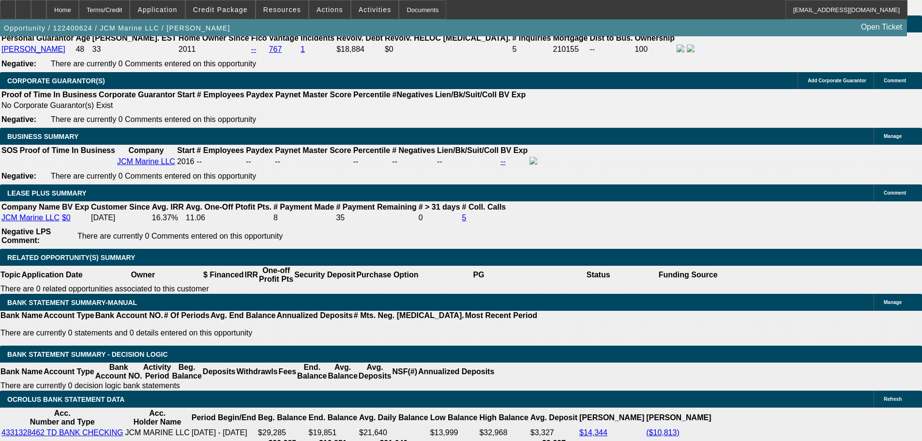 The height and width of the screenshot is (441, 922). I want to click on b: Mortgage, so click(571, 38).